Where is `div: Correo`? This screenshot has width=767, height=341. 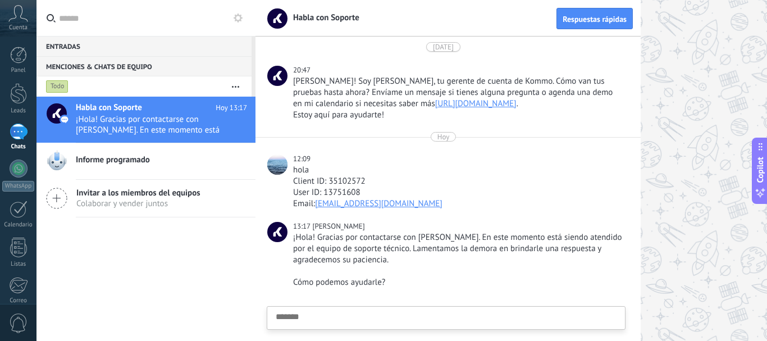
div: Correo is located at coordinates (19, 300).